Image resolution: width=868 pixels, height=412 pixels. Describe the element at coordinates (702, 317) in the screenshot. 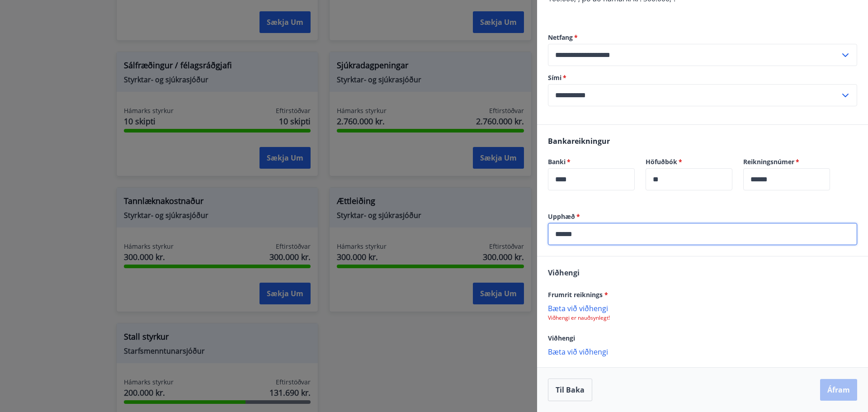

I see `p: Viðhengi er nauðsynlegt!` at that location.